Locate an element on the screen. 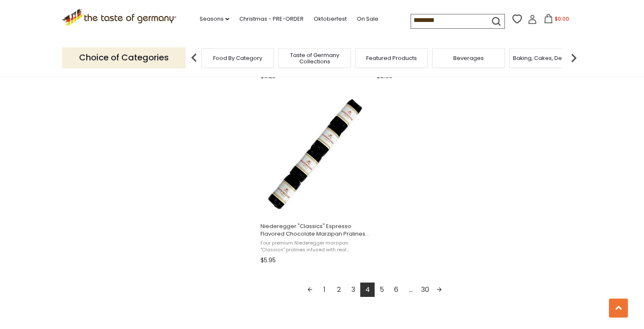 Image resolution: width=644 pixels, height=329 pixels. a: Taste of Germany Collections is located at coordinates (315, 58).